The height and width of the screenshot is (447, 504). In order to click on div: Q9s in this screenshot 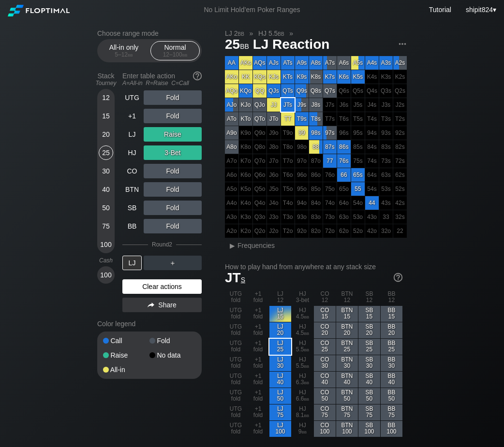, I will do `click(302, 91)`.